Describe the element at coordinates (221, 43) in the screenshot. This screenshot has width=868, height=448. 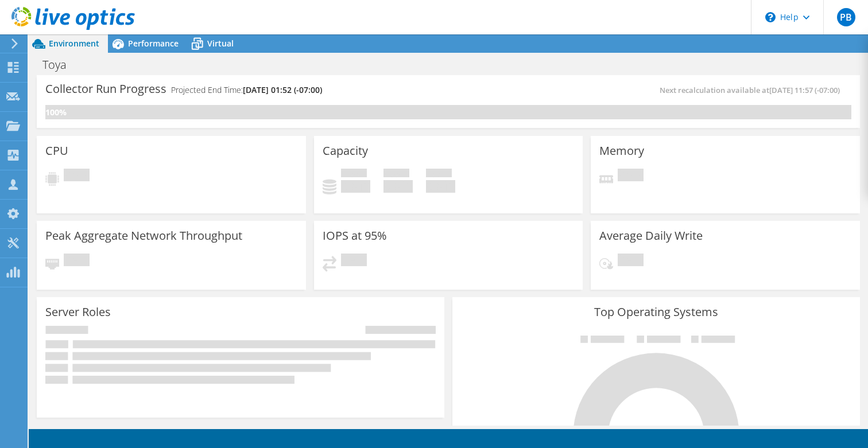
I see `span: Virtual` at that location.